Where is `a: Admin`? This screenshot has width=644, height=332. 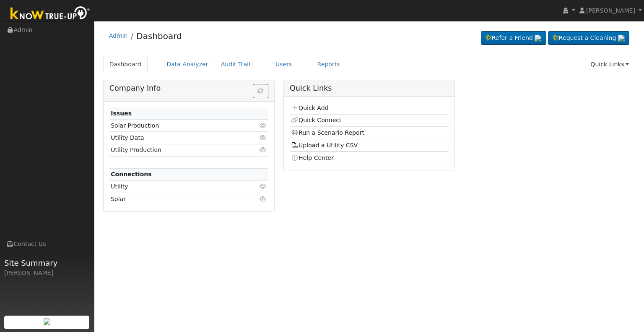 a: Admin is located at coordinates (118, 36).